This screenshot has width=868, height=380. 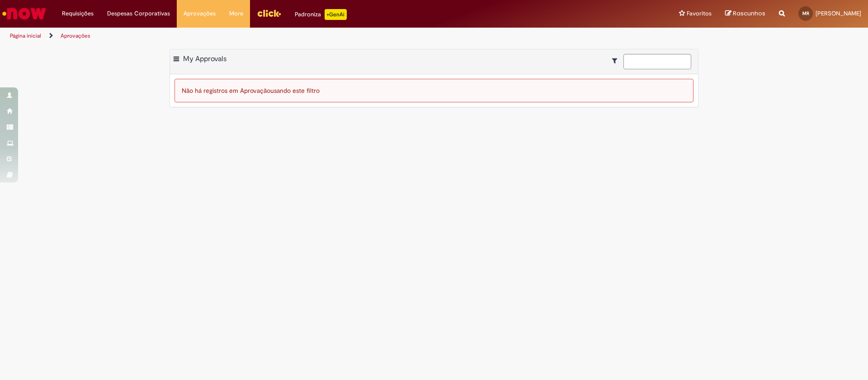 What do you see at coordinates (434, 90) in the screenshot?
I see `div: Não há registros em Aprovação` at bounding box center [434, 90].